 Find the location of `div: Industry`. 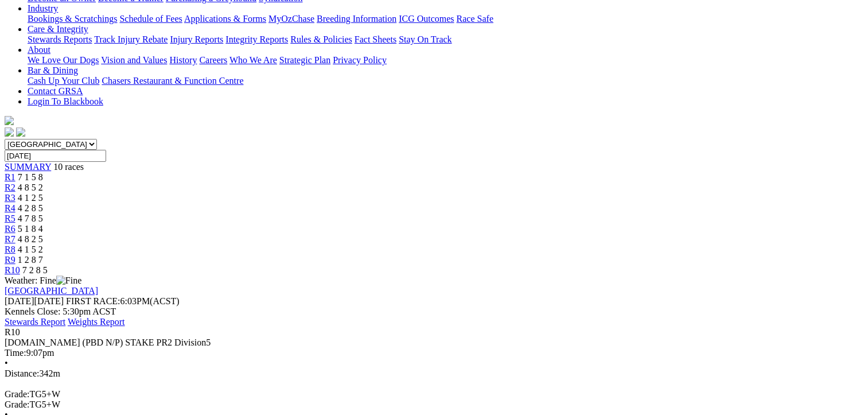

div: Industry is located at coordinates (445, 19).